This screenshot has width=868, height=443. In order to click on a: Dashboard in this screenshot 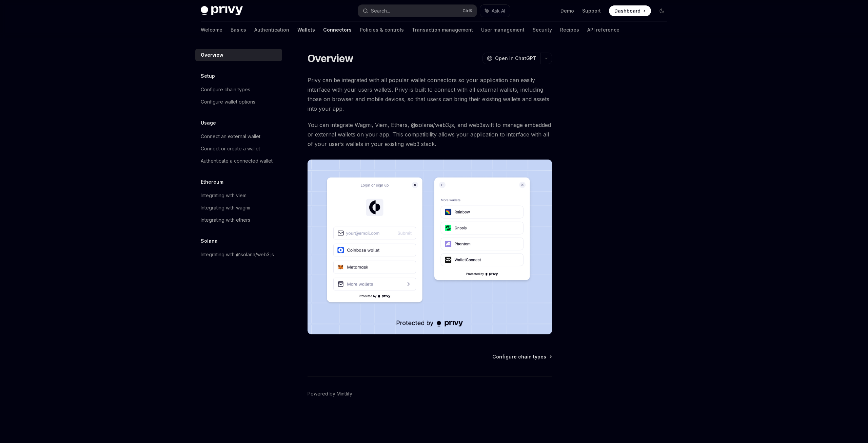, I will do `click(630, 11)`.